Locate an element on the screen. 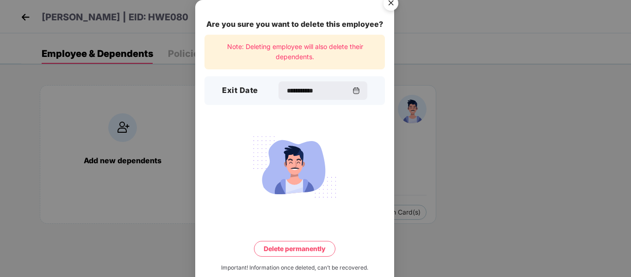 This screenshot has width=631, height=277. div: Important! Information once deleted, can’t be recovered. is located at coordinates (295, 268).